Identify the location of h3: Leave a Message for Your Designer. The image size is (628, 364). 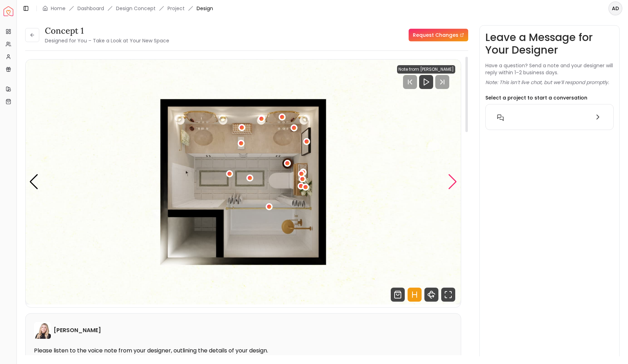
(550, 44).